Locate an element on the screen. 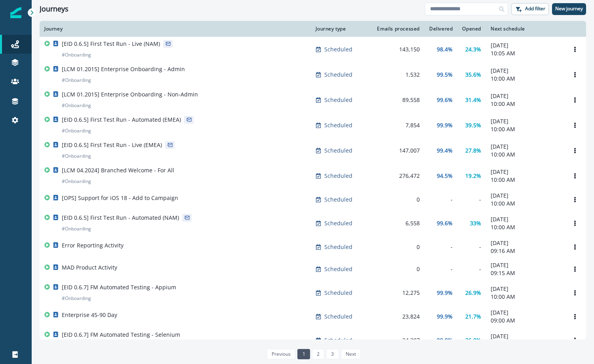 This screenshot has width=594, height=364. p: [LCM 01.2015] Enterprise Onboarding - Non-Admin is located at coordinates (130, 95).